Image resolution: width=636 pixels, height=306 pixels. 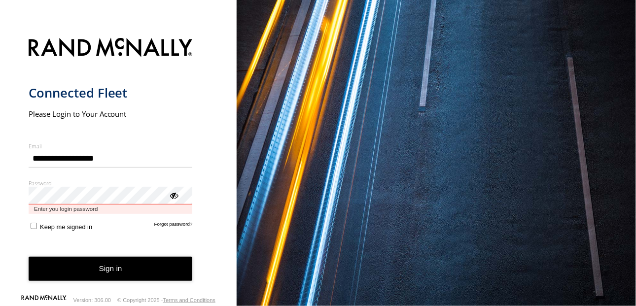 I want to click on h1: Connected Fleet, so click(x=110, y=93).